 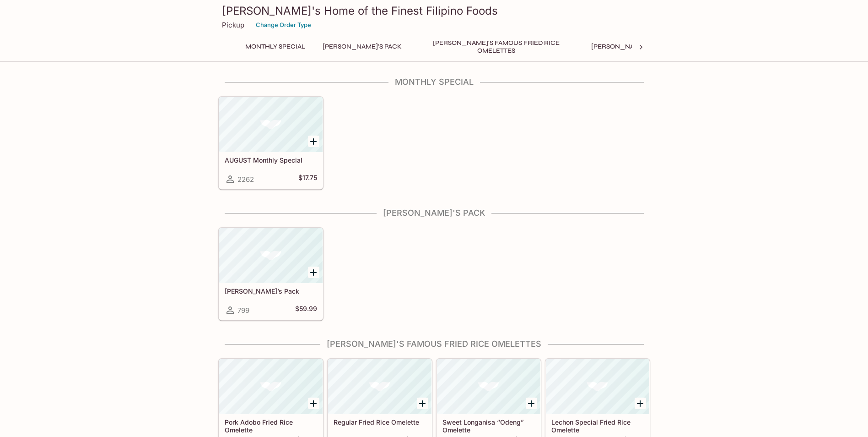 I want to click on div: Sweet Longanisa “Odeng” Omelette, so click(x=489, y=386).